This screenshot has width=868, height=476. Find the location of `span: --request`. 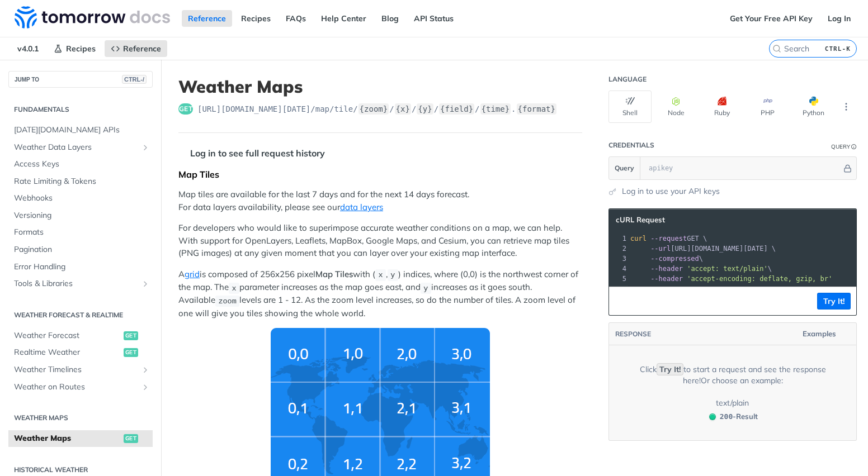

span: --request is located at coordinates (668, 239).